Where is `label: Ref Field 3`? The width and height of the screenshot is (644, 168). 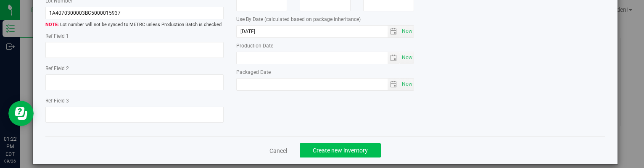
label: Ref Field 3 is located at coordinates (134, 101).